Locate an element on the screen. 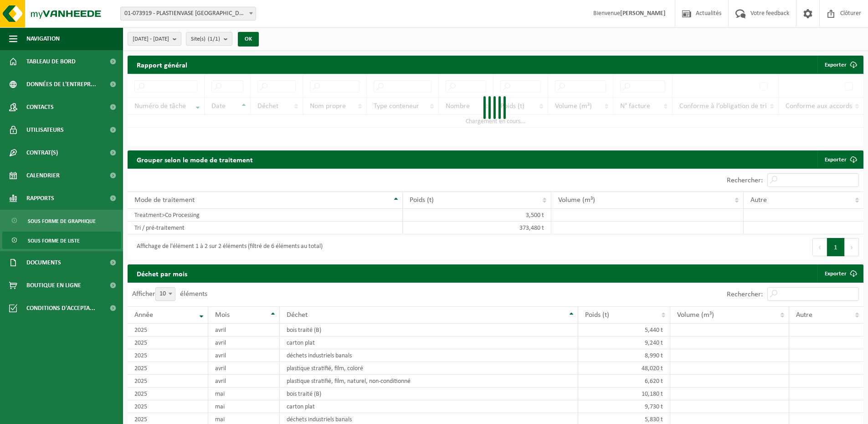  span: 01-073919 - PLASTIENVASE FRANCIA - ARRAS is located at coordinates (188, 13).